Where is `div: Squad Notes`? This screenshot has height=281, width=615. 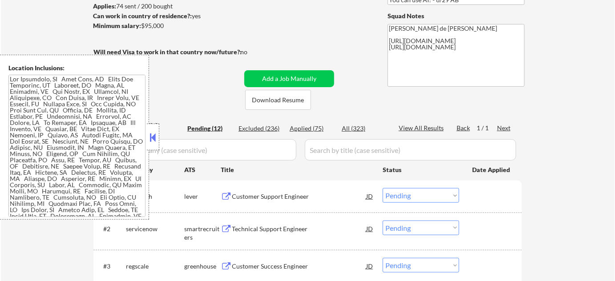 div: Squad Notes is located at coordinates (456, 16).